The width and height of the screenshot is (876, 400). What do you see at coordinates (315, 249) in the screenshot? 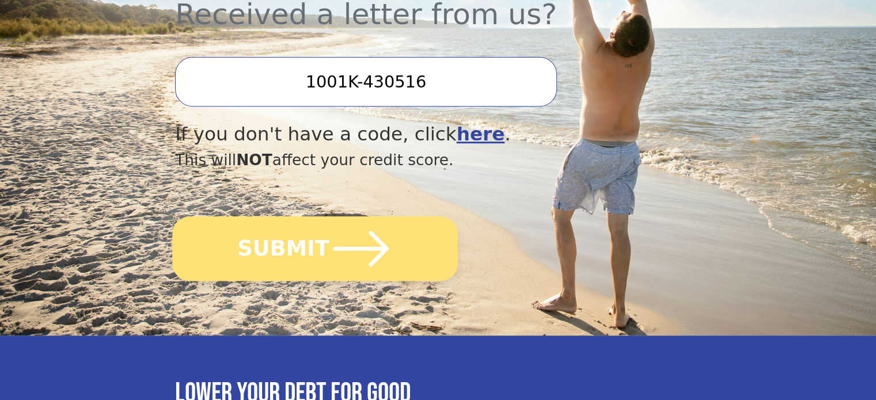
I see `button: SUBMIT` at bounding box center [315, 249].